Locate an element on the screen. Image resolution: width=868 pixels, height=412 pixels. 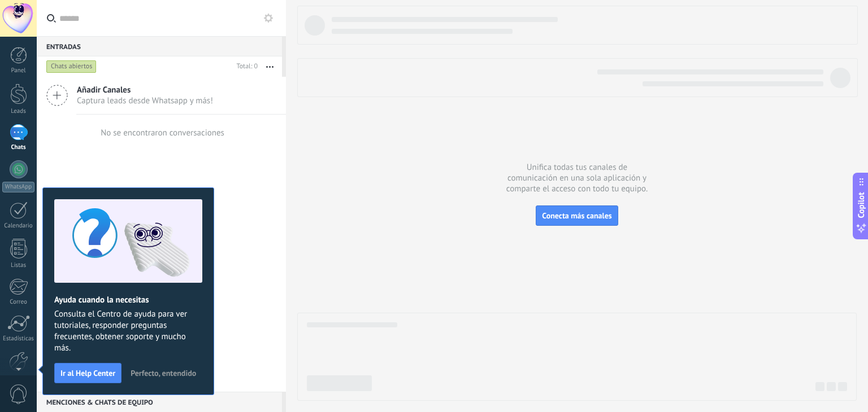
span: Consulta el Centro de ayuda para ver tutoriales, responder preguntas frecuentes, obtener soporte ... is located at coordinates (128, 332).